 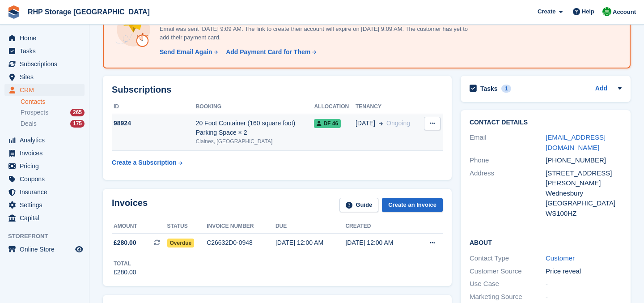 I want to click on span: Sites, so click(x=46, y=77).